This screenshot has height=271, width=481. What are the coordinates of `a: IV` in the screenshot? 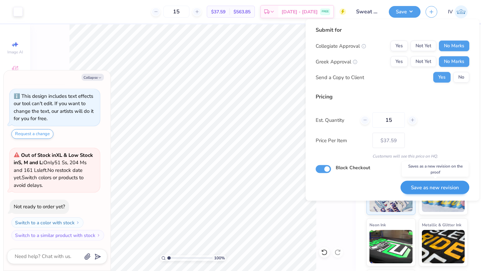 It's located at (458, 12).